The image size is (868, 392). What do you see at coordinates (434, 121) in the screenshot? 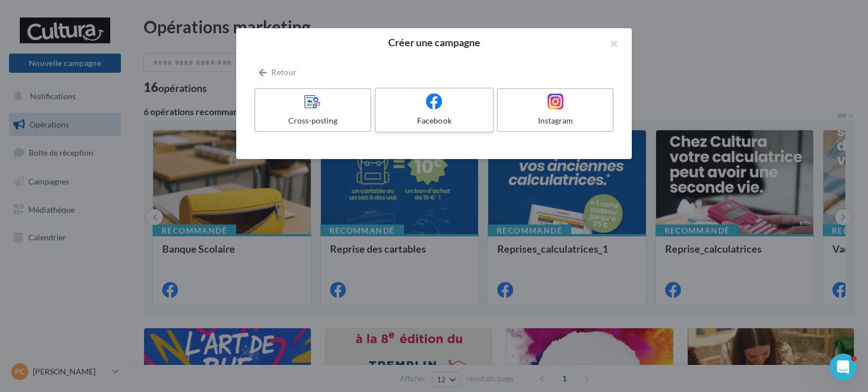
I see `div: Facebook` at bounding box center [434, 121].